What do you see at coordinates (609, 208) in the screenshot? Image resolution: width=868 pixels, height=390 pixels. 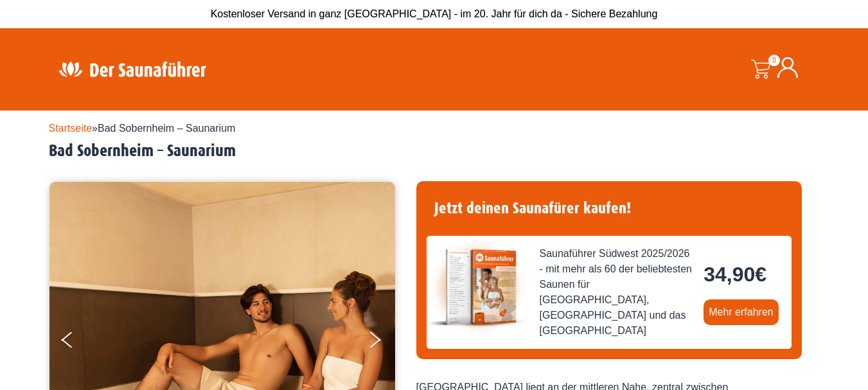 I see `h4: Jetzt deinen Saunafürer kaufen!` at bounding box center [609, 208].